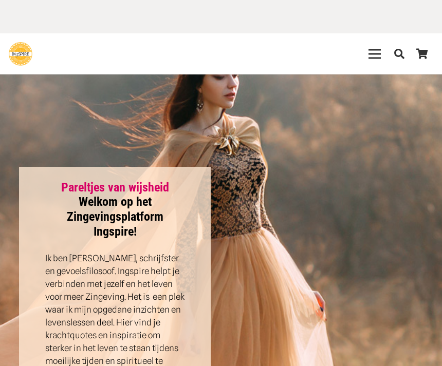  What do you see at coordinates (115, 210) in the screenshot?
I see `strong: Welkom op het Zingevingsplatform Ingspire!` at bounding box center [115, 210].